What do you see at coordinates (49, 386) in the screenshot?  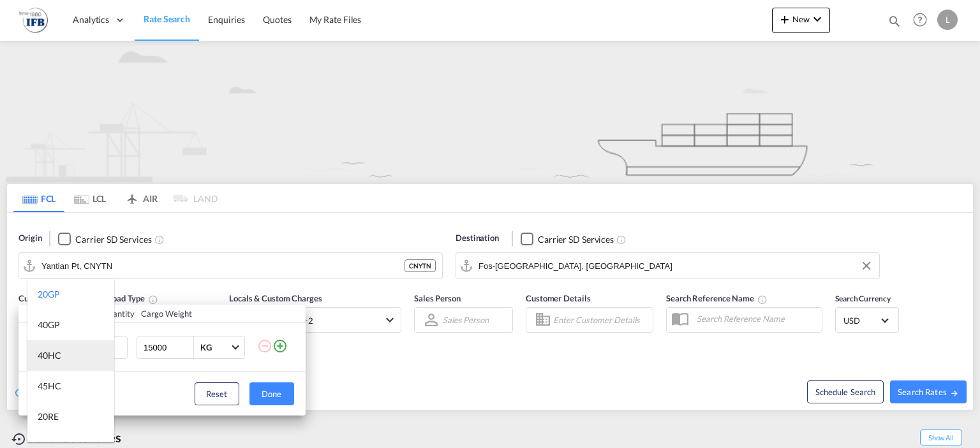 I see `div: 45HC` at bounding box center [49, 386].